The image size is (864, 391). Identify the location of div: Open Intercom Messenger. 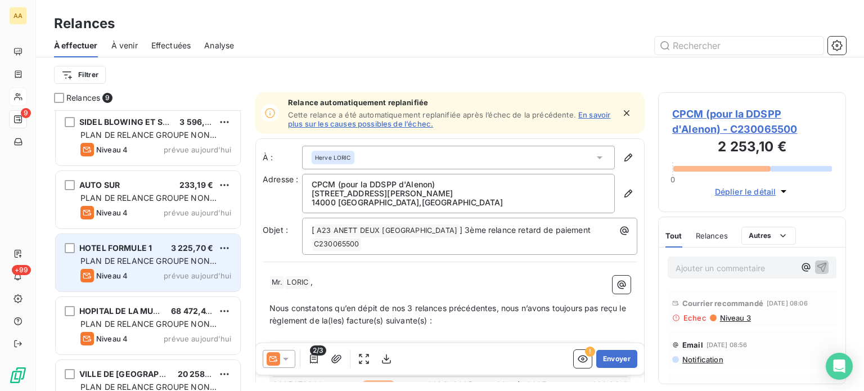
(839, 366).